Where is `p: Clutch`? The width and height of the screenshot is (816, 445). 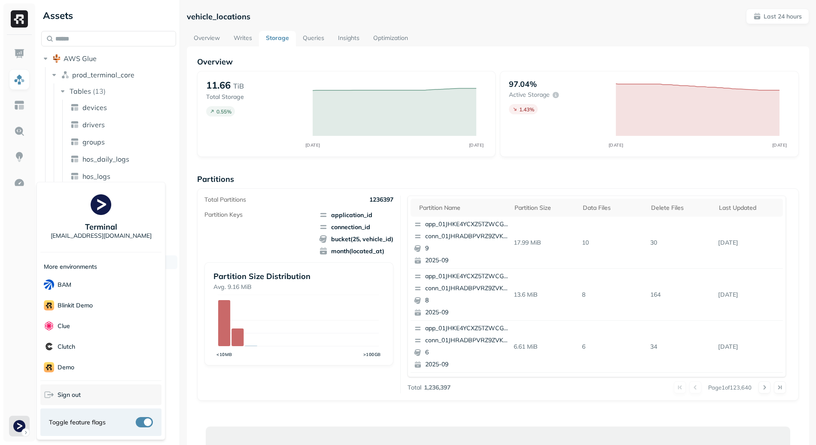 p: Clutch is located at coordinates (66, 346).